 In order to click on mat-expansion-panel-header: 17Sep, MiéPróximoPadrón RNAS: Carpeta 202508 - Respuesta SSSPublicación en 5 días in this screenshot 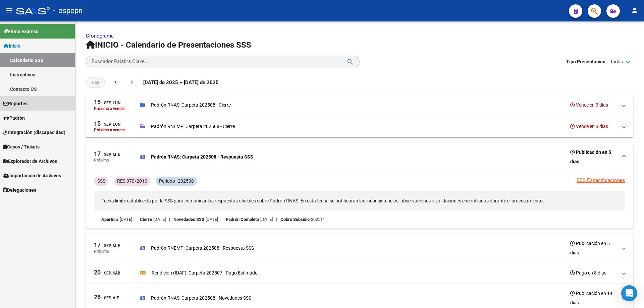, I will do `click(360, 157)`.